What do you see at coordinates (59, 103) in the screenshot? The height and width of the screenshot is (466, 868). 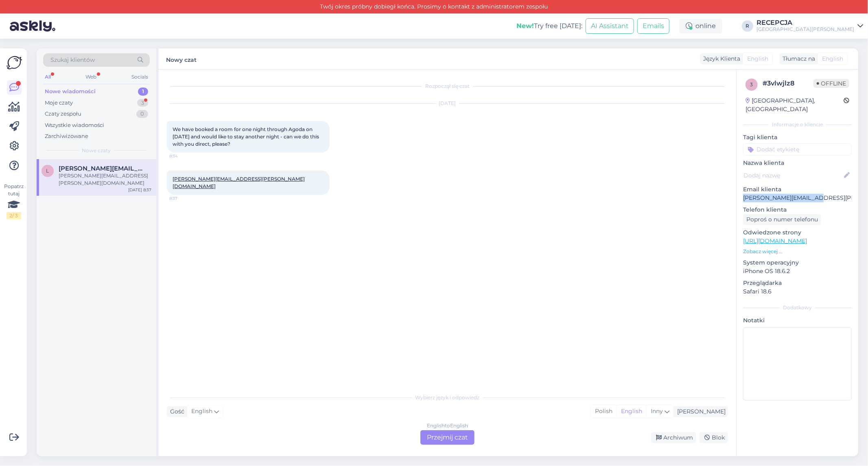 I see `div: Moje czaty` at bounding box center [59, 103].